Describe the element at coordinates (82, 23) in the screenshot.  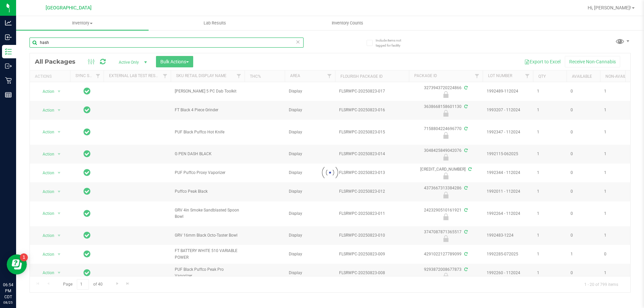
I see `span: Inventory` at that location.